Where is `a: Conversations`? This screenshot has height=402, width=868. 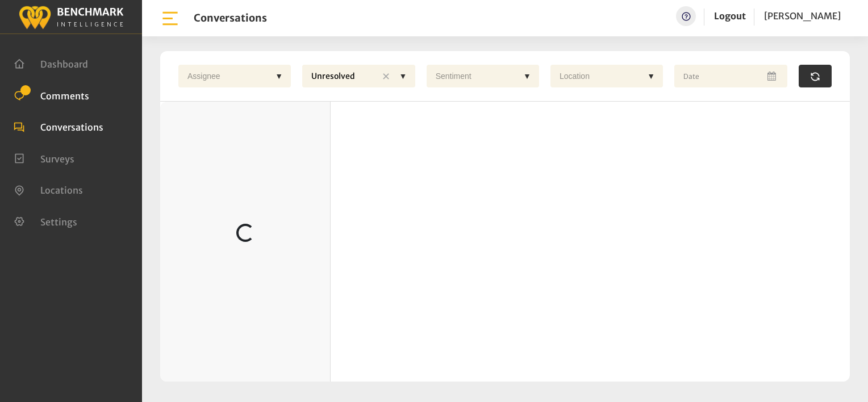
a: Conversations is located at coordinates (59, 126).